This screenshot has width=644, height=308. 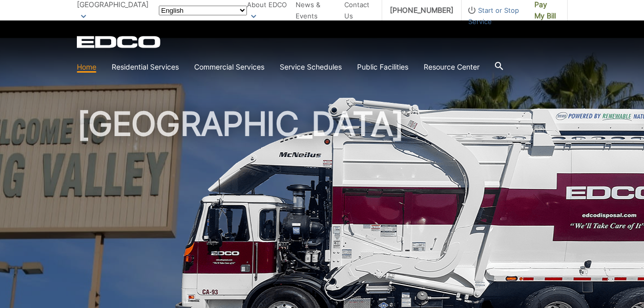 What do you see at coordinates (86, 67) in the screenshot?
I see `a: Home` at bounding box center [86, 67].